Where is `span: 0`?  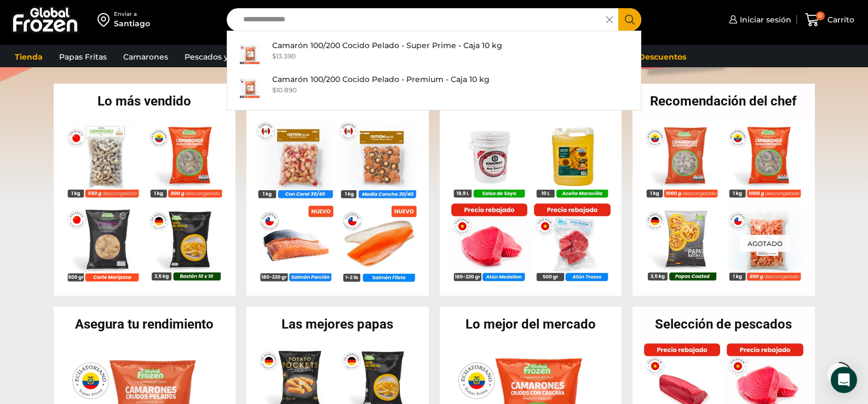
span: 0 is located at coordinates (820, 16).